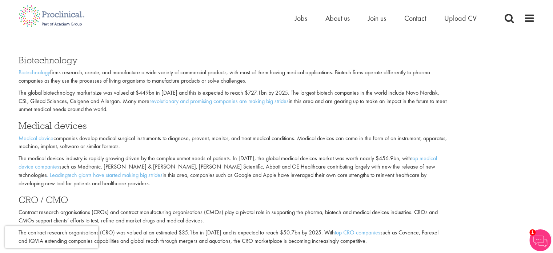  Describe the element at coordinates (301, 18) in the screenshot. I see `a: Jobs` at that location.